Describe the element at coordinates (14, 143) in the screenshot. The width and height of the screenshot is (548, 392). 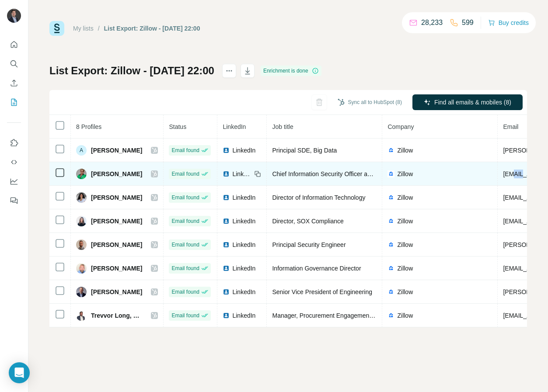
I see `button: Use Surfe on LinkedIn` at that location.